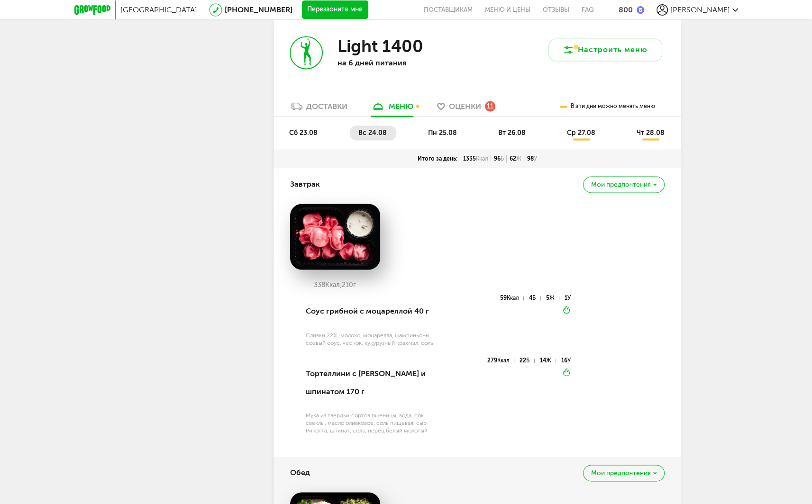 This screenshot has height=504, width=812. What do you see at coordinates (372, 311) in the screenshot?
I see `div: Соус грибной с моцареллой 40 г` at bounding box center [372, 311].